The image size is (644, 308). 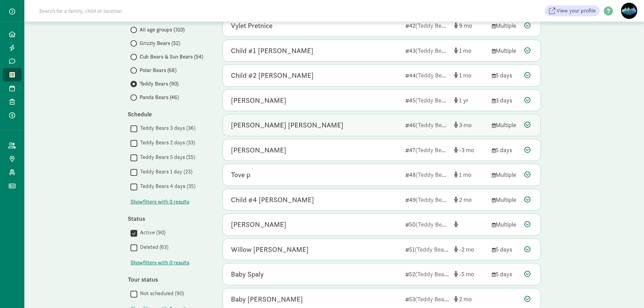 What do you see at coordinates (166, 157) in the screenshot?
I see `label: Teddy Bears 5 days (55)` at bounding box center [166, 157].